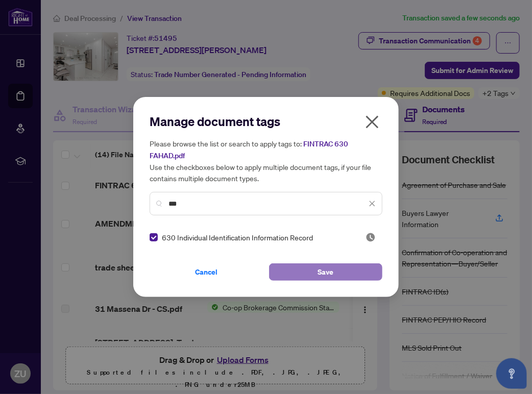  I want to click on button: Open asap, so click(512, 374).